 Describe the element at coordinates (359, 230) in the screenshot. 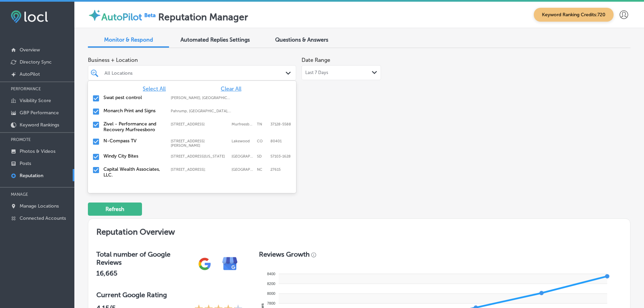

I see `h2: Reputation Overview` at that location.